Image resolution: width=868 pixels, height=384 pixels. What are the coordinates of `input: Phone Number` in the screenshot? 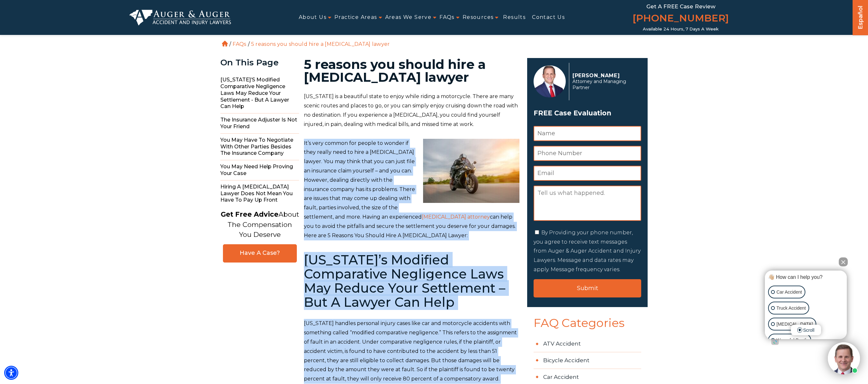 It's located at (587, 153).